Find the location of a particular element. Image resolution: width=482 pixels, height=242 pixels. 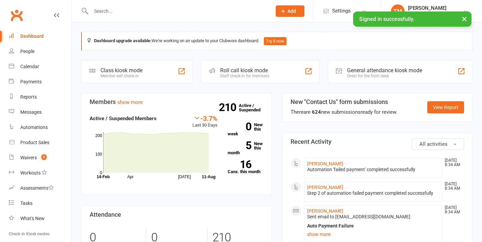

a: Messages is located at coordinates (40, 112).